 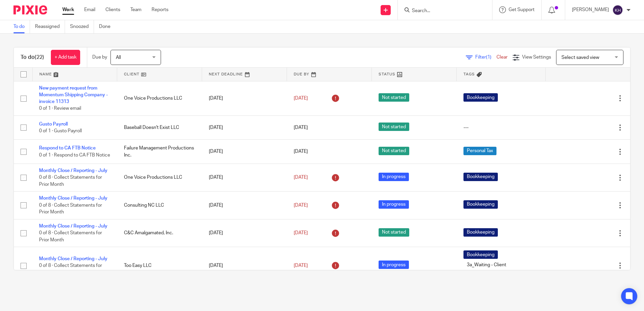 What do you see at coordinates (118, 57) in the screenshot?
I see `span: All` at bounding box center [118, 57].